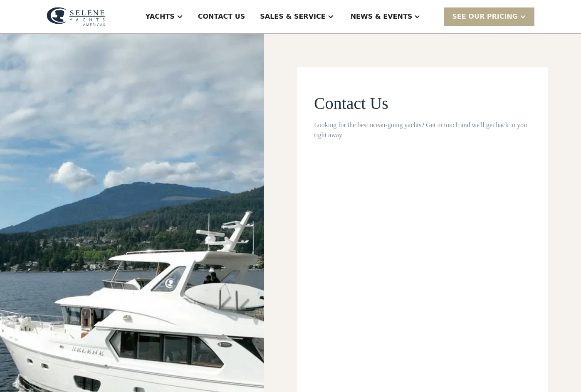 This screenshot has height=392, width=581. What do you see at coordinates (381, 17) in the screenshot?
I see `div: News & EVENTS` at bounding box center [381, 17].